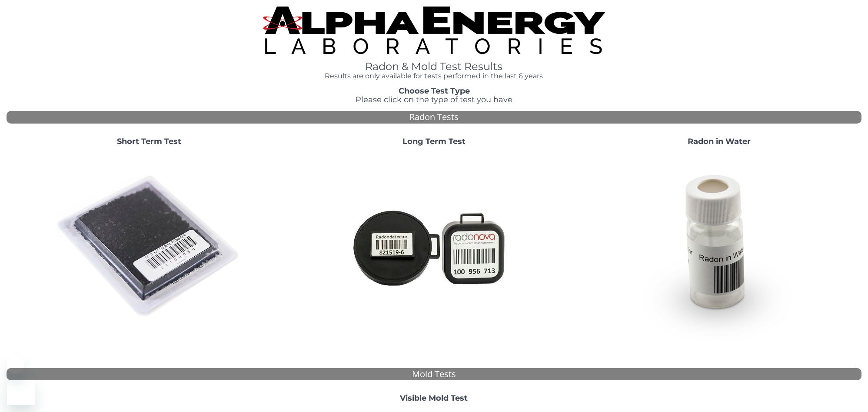 Image resolution: width=868 pixels, height=412 pixels. What do you see at coordinates (434, 30) in the screenshot?
I see `img: TightCrop.jpg` at bounding box center [434, 30].